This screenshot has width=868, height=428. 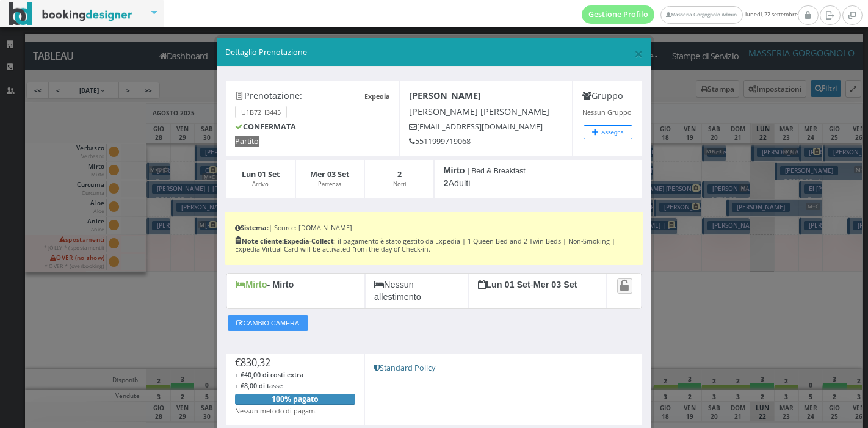 I want to click on a: Masseria Gorgognolo Admin, so click(x=701, y=15).